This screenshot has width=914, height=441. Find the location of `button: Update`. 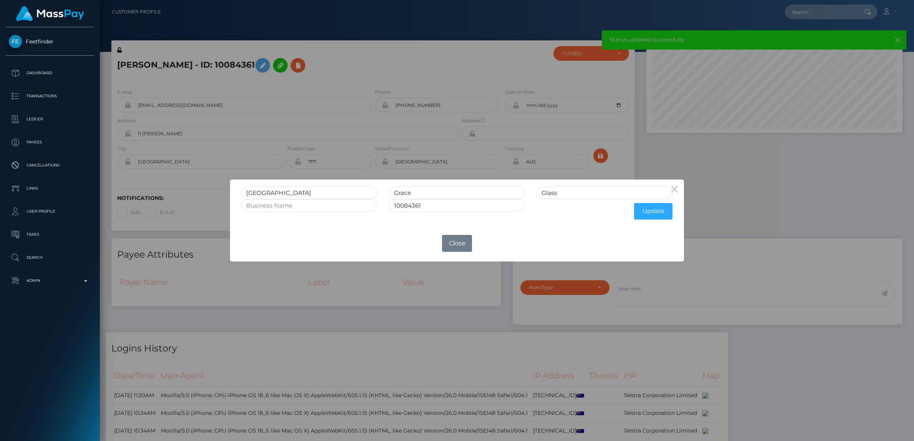

button: Update is located at coordinates (654, 211).